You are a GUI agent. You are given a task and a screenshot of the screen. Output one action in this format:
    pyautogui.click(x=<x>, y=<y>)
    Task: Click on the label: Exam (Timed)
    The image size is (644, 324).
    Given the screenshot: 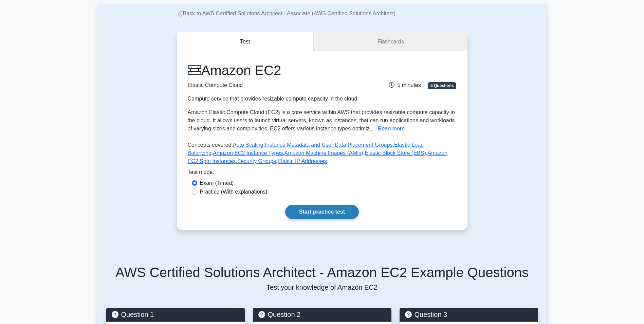 What is the action you would take?
    pyautogui.click(x=217, y=183)
    